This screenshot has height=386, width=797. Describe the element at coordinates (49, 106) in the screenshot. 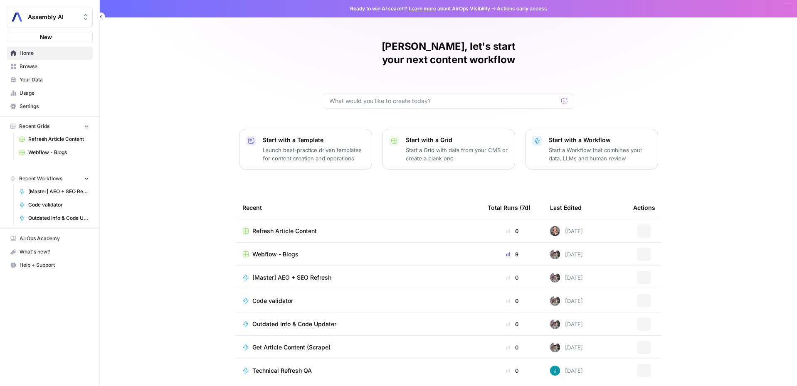

I see `a: Settings` at that location.